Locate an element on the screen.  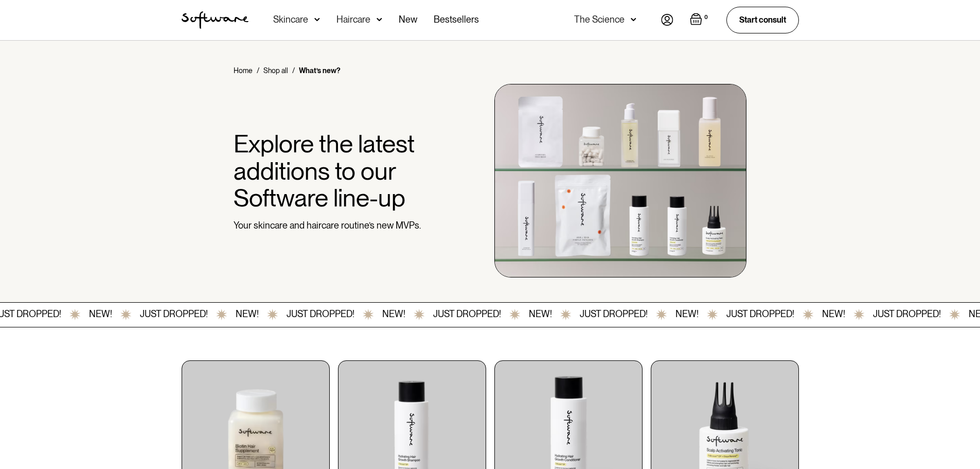
a: Home is located at coordinates (243, 71).